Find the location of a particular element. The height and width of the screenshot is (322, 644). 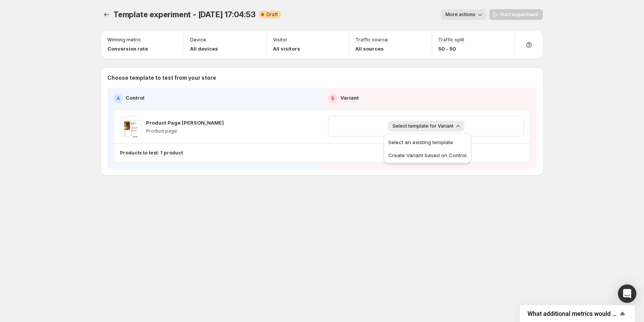

p: Conversion rate is located at coordinates (128, 49).